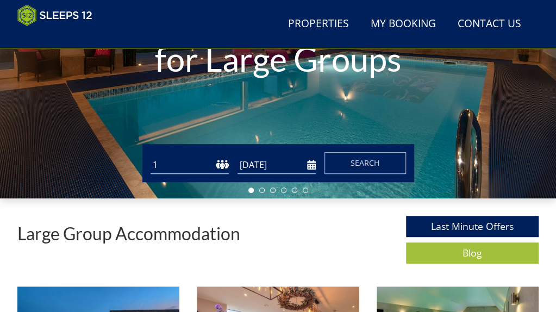  I want to click on span: Search, so click(365, 162).